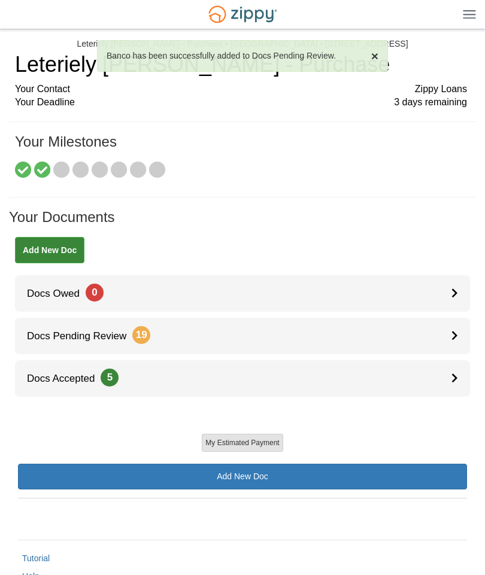 The image size is (485, 575). I want to click on span: Docs Accepted, so click(66, 378).